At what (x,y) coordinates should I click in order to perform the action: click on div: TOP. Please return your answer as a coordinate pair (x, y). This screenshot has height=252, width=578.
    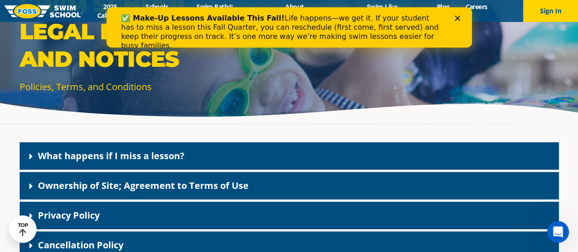
    Looking at the image, I should click on (23, 229).